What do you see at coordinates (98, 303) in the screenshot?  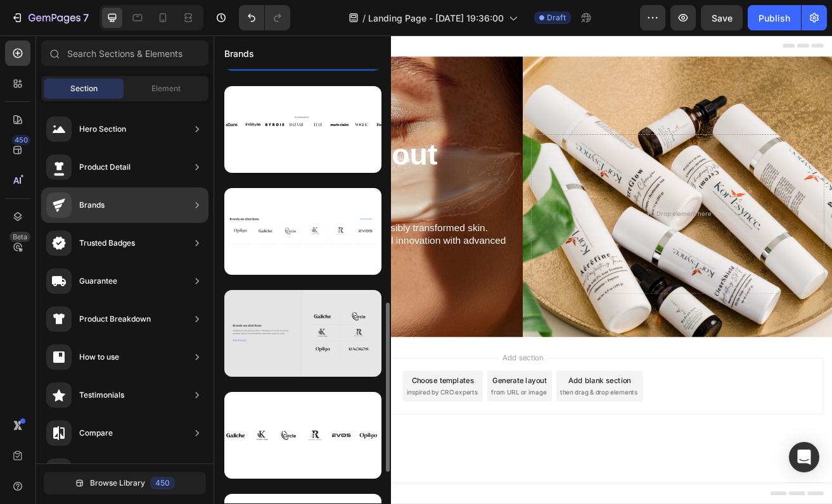 I see `button: <p>SHOP Skincare</p>` at bounding box center [98, 303].